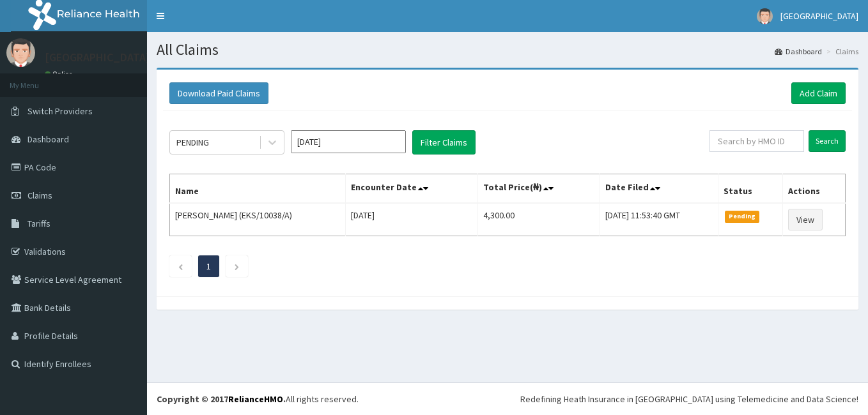 This screenshot has width=868, height=415. What do you see at coordinates (221, 399) in the screenshot?
I see `strong: Copyright © 2017 .` at bounding box center [221, 399].